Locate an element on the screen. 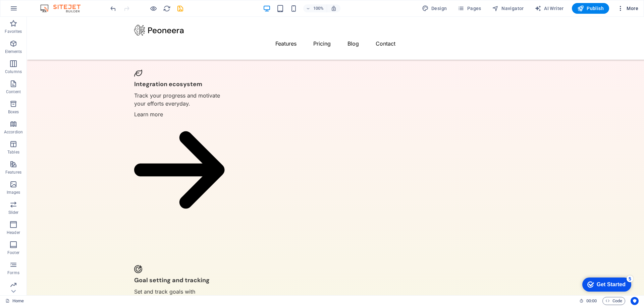 The height and width of the screenshot is (306, 644). span: 00 00 is located at coordinates (591, 301).